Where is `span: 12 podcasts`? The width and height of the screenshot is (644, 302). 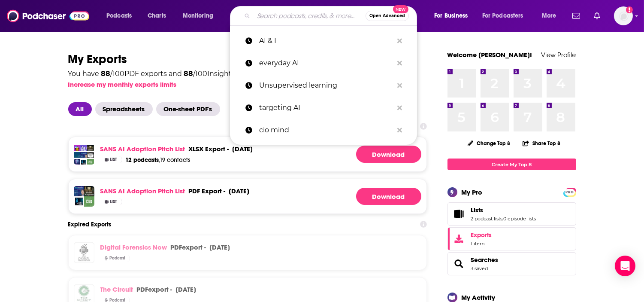 span: 12 podcasts is located at coordinates (143, 160).